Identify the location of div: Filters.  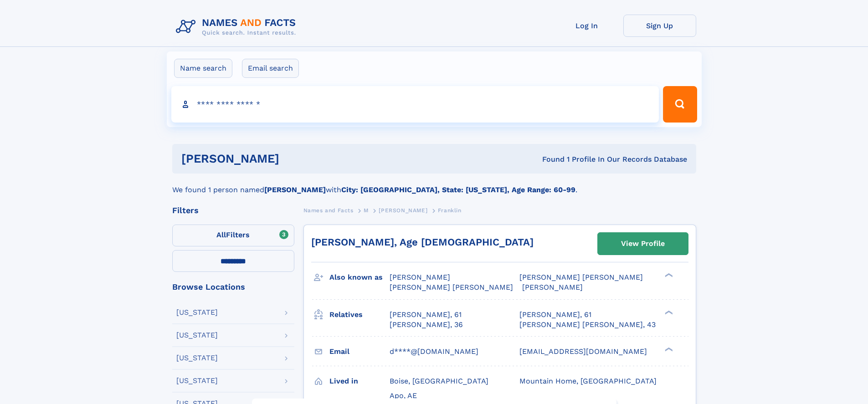
(233, 210).